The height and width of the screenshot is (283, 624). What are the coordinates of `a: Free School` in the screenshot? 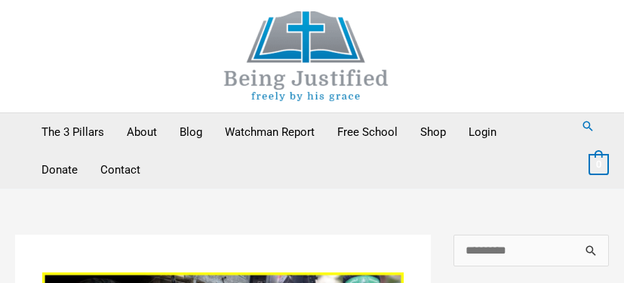 It's located at (368, 132).